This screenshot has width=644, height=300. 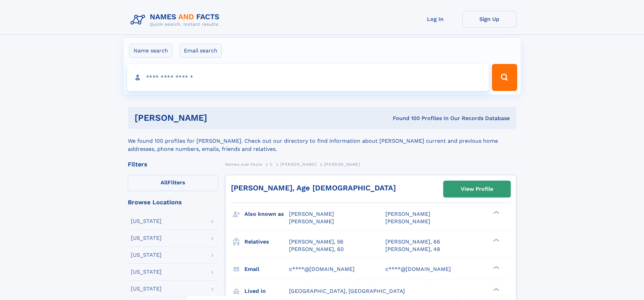 I want to click on img: Logo Names and Facts, so click(x=176, y=20).